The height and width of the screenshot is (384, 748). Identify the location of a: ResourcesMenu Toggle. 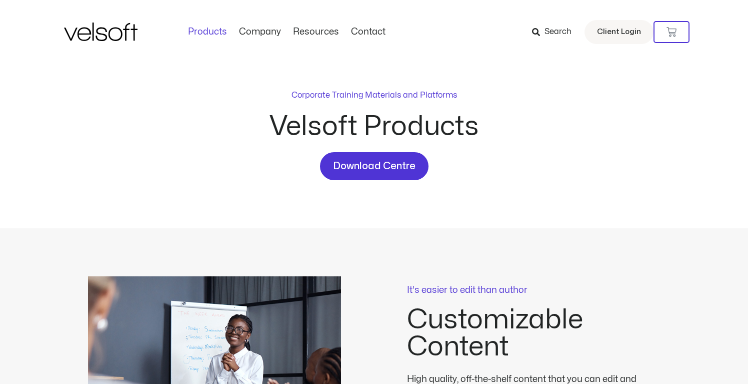
(316, 32).